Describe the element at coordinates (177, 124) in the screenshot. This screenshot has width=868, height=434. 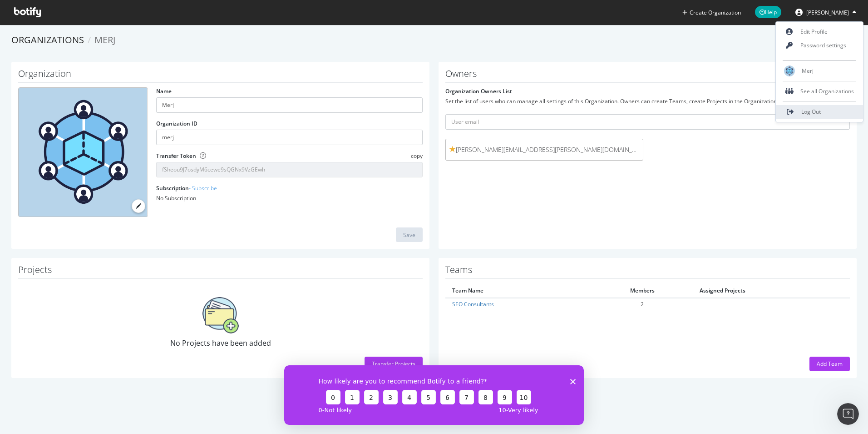
I see `label: Organization ID` at that location.